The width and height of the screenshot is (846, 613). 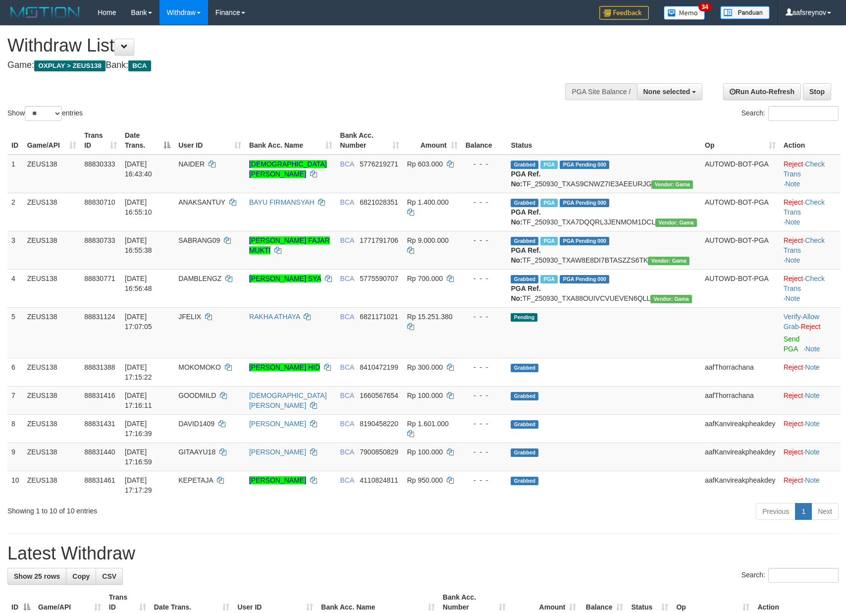 What do you see at coordinates (740, 371) in the screenshot?
I see `td: aafThorrachana` at bounding box center [740, 371].